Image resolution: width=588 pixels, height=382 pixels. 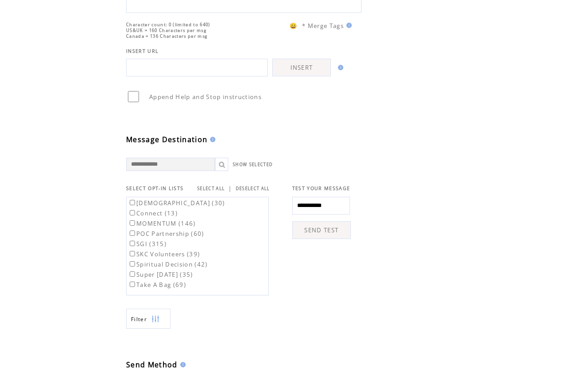 I want to click on span: Character count: 0 (limited to 640), so click(x=169, y=24).